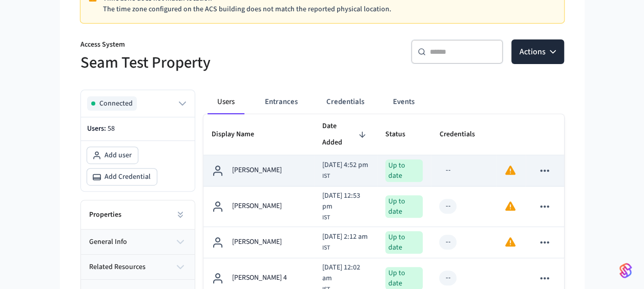 This screenshot has width=644, height=289. What do you see at coordinates (198, 45) in the screenshot?
I see `p: Access System` at bounding box center [198, 45].